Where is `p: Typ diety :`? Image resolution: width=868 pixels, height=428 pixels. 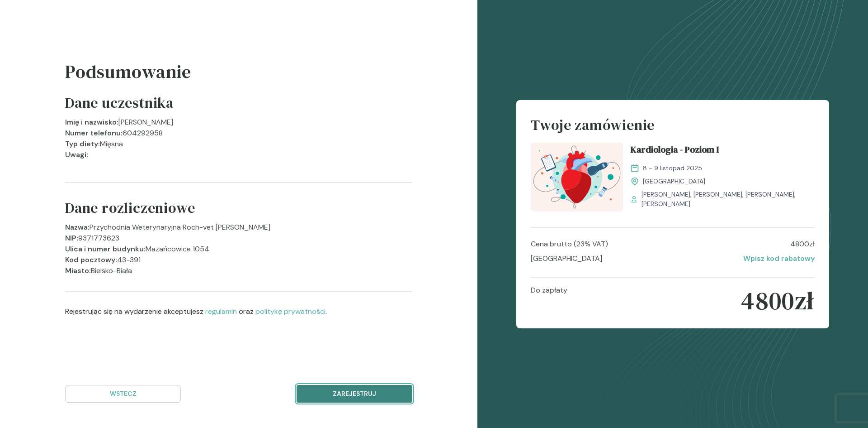 p: Typ diety : is located at coordinates (82, 144).